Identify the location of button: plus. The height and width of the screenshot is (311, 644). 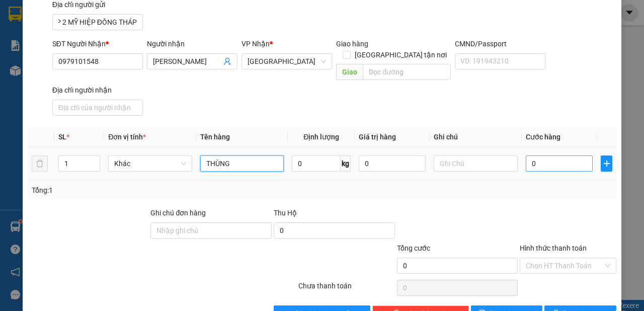
(606, 164).